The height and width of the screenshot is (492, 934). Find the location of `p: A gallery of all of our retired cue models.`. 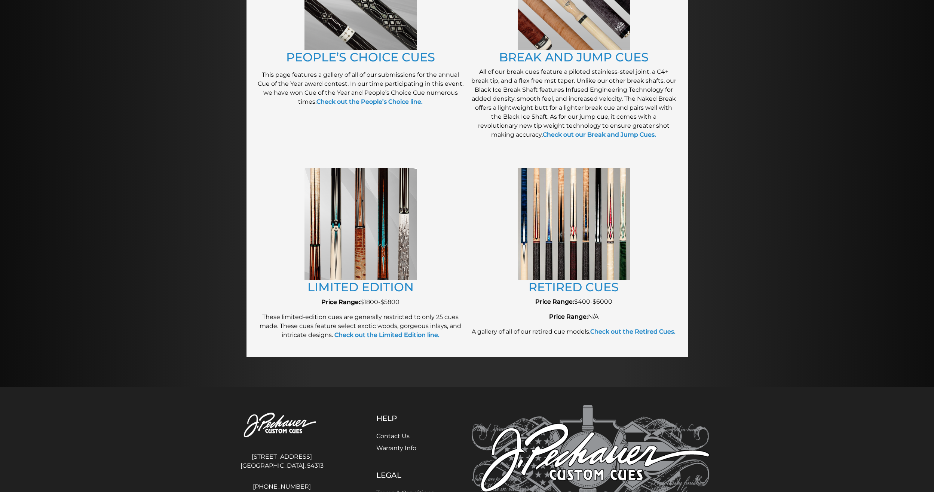

p: A gallery of all of our retired cue models. is located at coordinates (574, 331).